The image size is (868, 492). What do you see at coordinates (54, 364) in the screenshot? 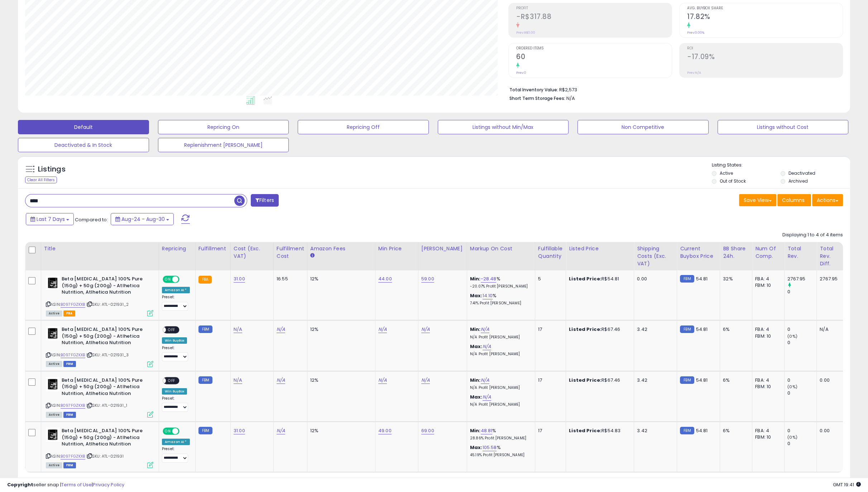
I see `span: All listings currently available for purchase on Amazon` at bounding box center [54, 364].